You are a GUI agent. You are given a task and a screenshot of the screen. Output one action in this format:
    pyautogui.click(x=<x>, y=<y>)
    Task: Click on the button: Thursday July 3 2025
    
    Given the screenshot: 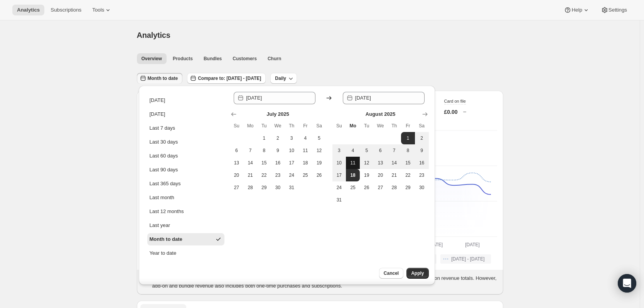 What is the action you would take?
    pyautogui.click(x=292, y=138)
    